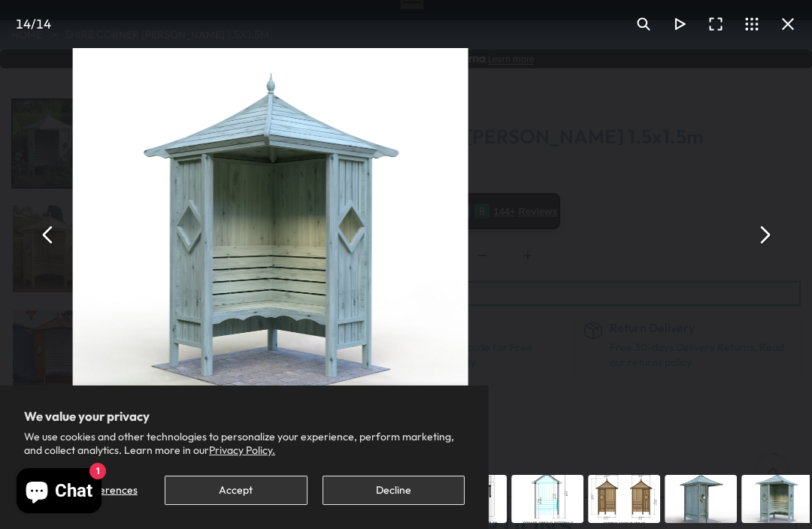 This screenshot has width=812, height=529. Describe the element at coordinates (58, 493) in the screenshot. I see `inbox-online-store-chat: Shopify online store chat` at that location.